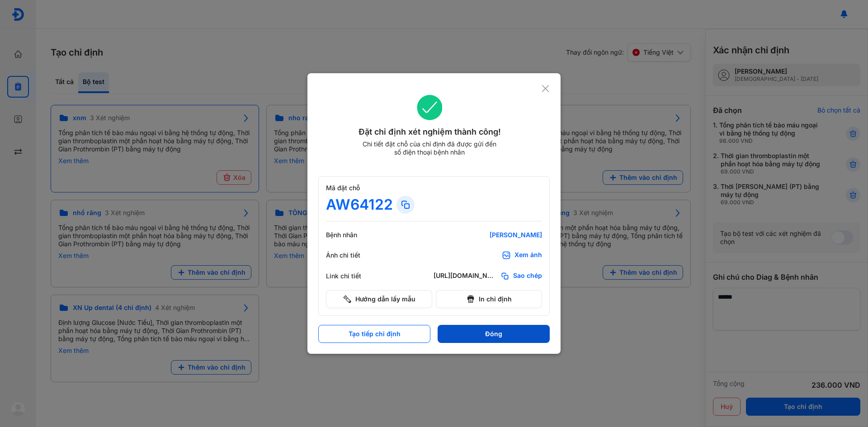 Image resolution: width=868 pixels, height=427 pixels. I want to click on button: Tạo tiếp chỉ định, so click(374, 334).